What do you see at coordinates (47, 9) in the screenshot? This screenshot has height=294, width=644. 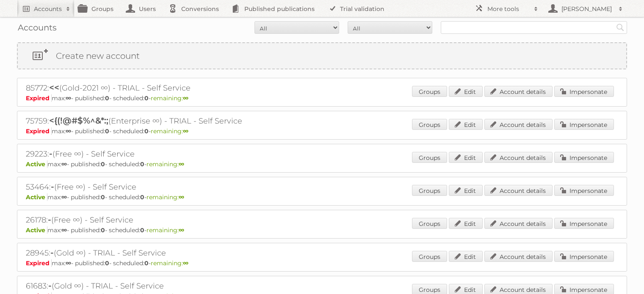 I see `h2: Accounts` at bounding box center [47, 9].